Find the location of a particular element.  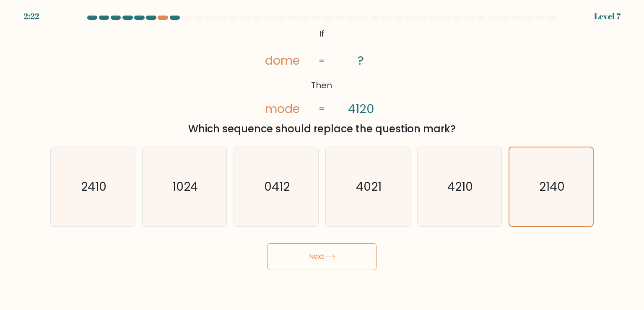

tspan: If is located at coordinates (322, 34).